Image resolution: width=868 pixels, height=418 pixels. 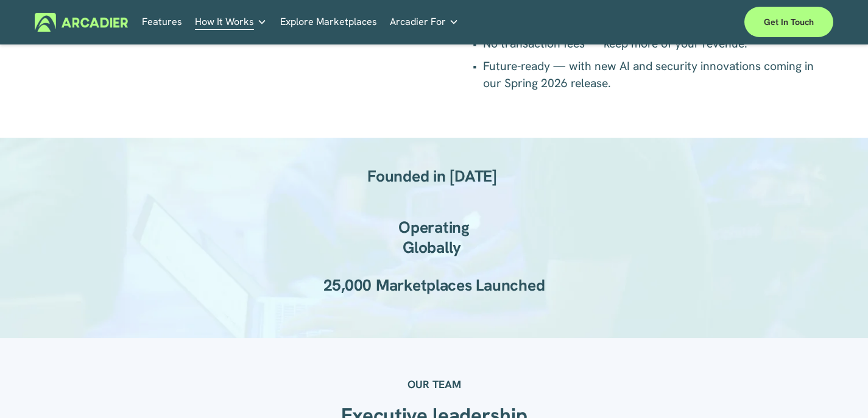 I want to click on h3: 25,000 Marketplaces Launched, so click(x=434, y=285).